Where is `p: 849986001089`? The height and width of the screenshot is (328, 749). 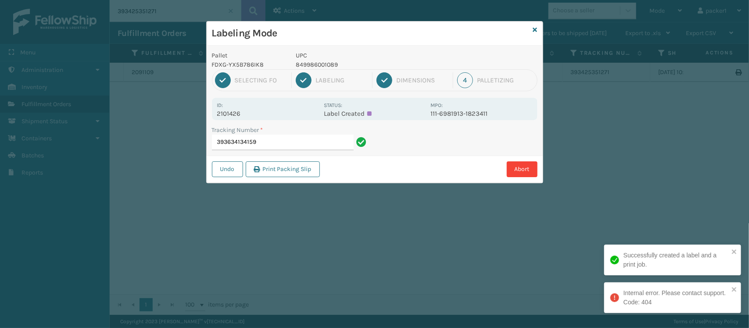 p: 849986001089 is located at coordinates (360, 65).